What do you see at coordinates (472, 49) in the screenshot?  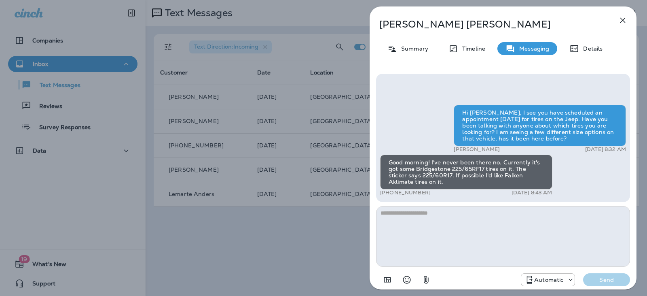 I see `p: Timeline` at bounding box center [472, 49].